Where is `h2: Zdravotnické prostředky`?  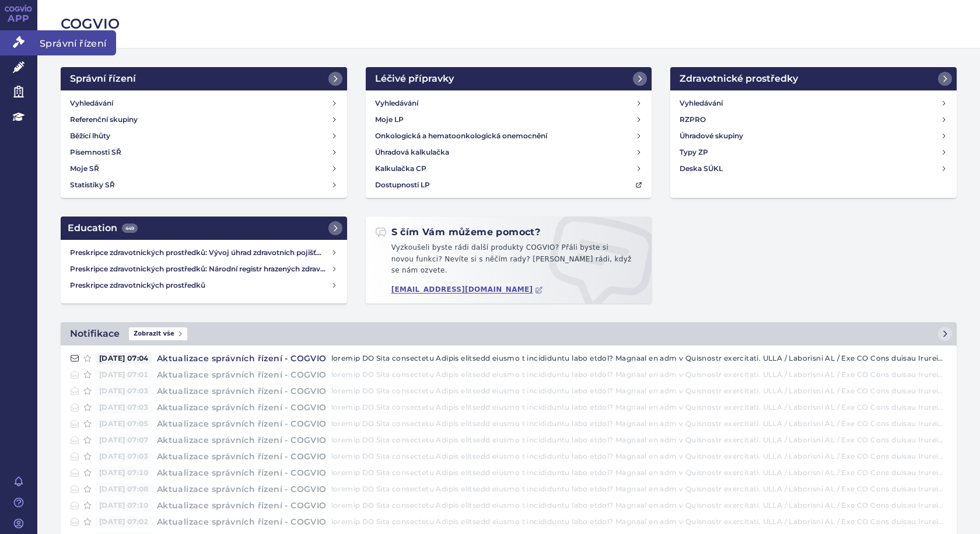
h2: Zdravotnické prostředky is located at coordinates (738, 79).